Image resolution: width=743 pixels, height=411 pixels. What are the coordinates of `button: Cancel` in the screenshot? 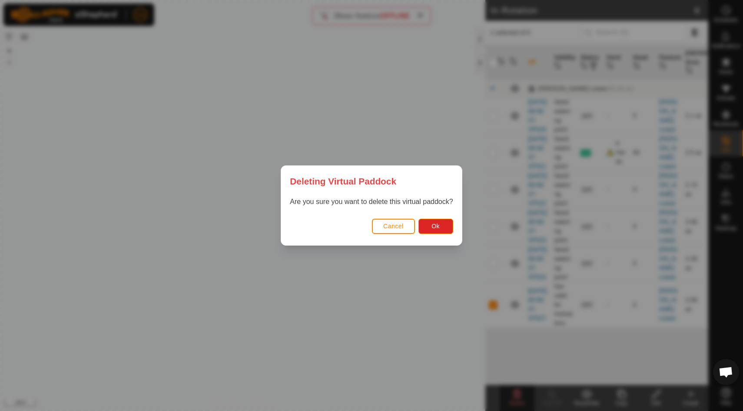 It's located at (393, 226).